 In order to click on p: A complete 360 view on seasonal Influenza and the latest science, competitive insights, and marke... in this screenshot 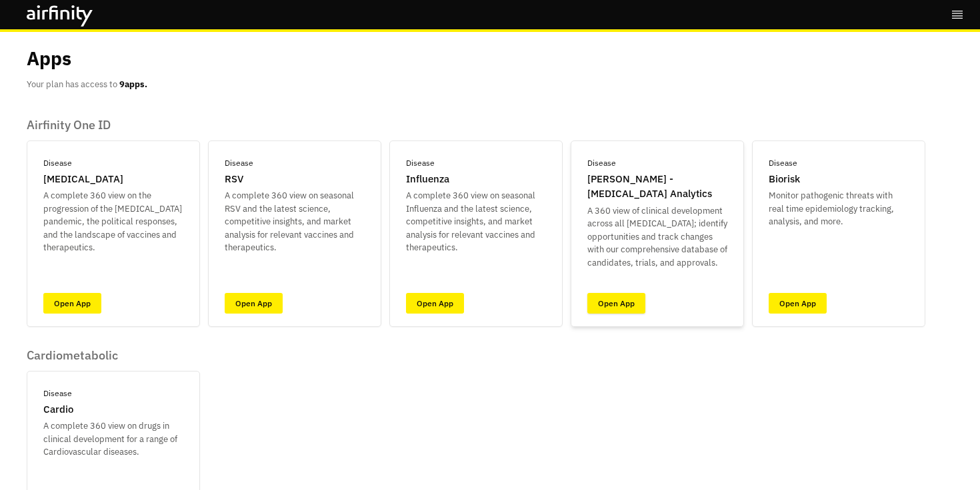, I will do `click(476, 221)`.